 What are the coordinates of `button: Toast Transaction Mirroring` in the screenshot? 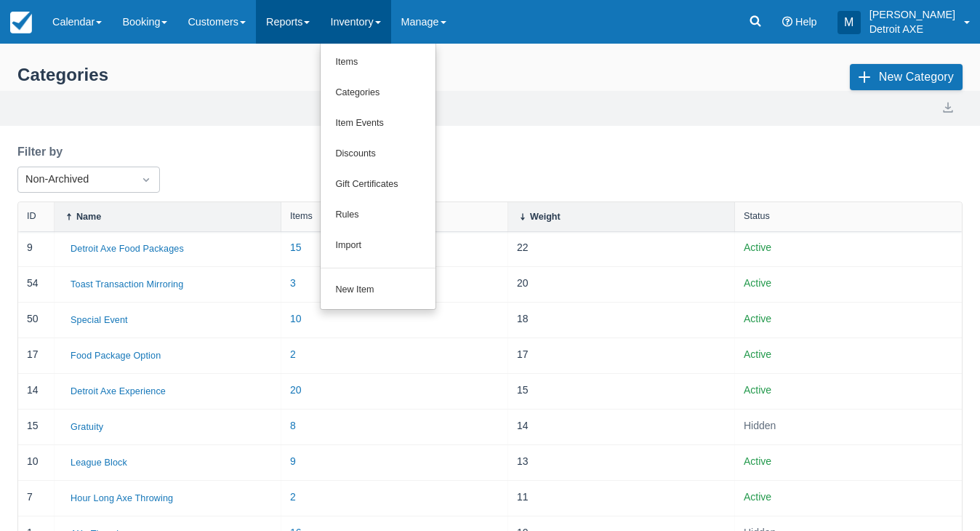 It's located at (127, 285).